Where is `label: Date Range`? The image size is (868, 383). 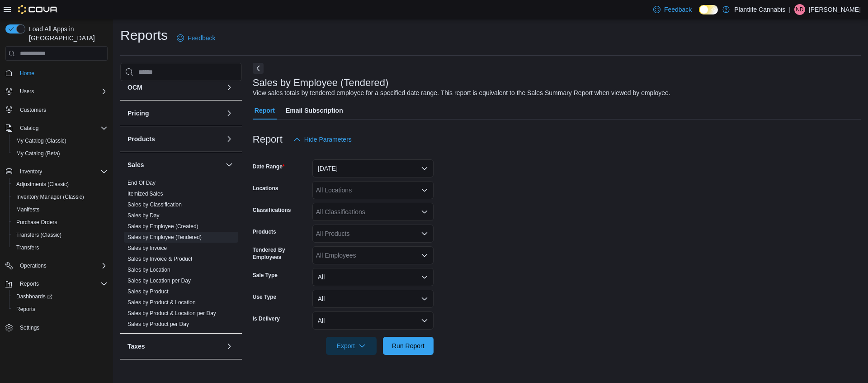
label: Date Range is located at coordinates (269, 167).